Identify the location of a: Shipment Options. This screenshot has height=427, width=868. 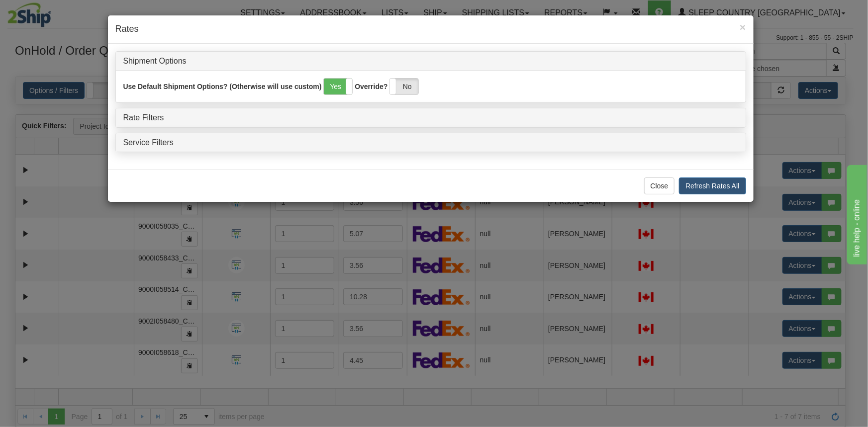
(155, 60).